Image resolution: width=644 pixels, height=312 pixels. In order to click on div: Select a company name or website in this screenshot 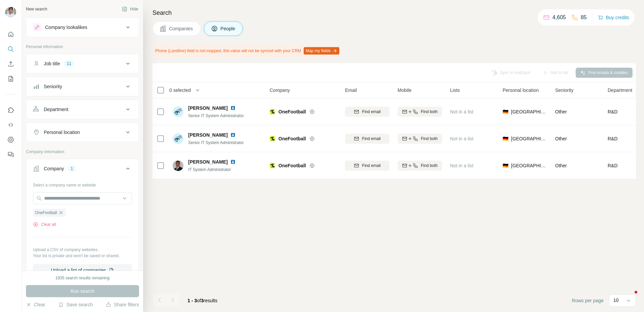, I will do `click(82, 184)`.